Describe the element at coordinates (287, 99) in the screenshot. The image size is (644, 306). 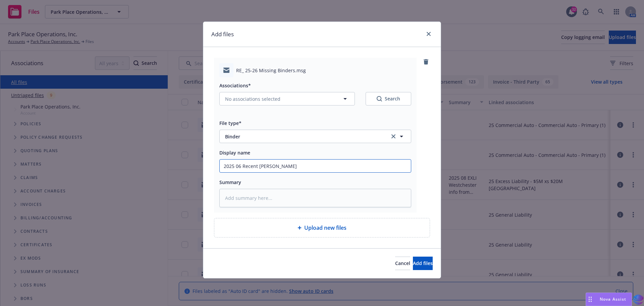
I see `button: No associations selected` at that location.